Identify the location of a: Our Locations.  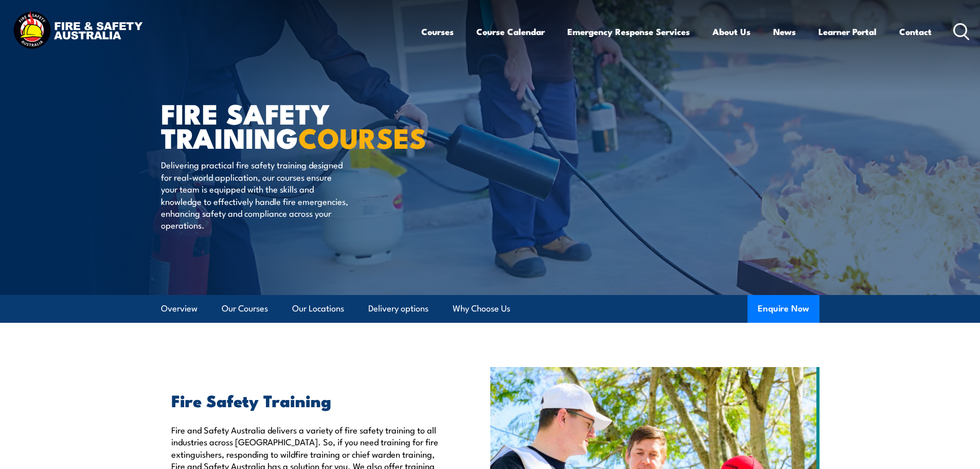
(318, 309).